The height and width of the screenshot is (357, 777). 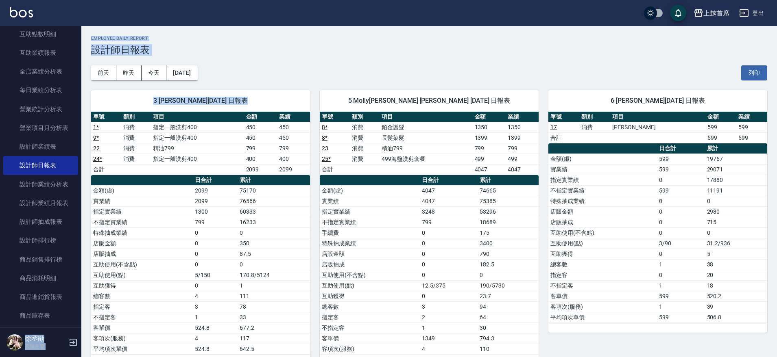 I want to click on td: 60333, so click(x=274, y=212).